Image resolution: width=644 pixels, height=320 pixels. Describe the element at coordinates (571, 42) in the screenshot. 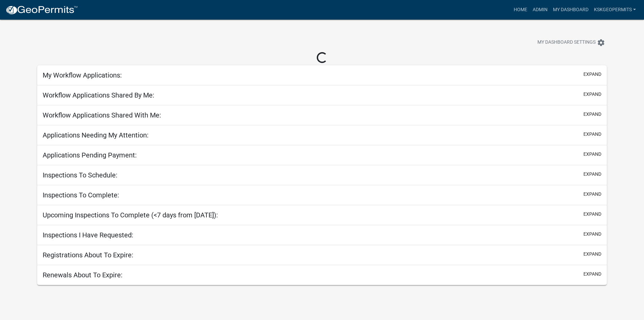

I see `button: My Dashboard Settingssettings` at that location.